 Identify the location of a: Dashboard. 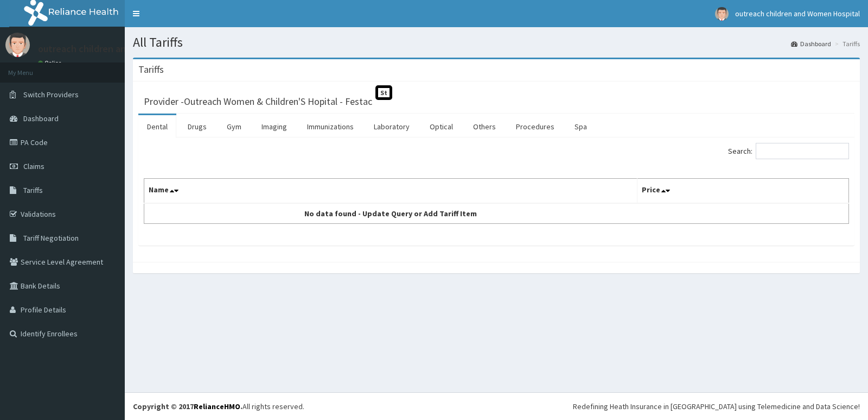
(811, 44).